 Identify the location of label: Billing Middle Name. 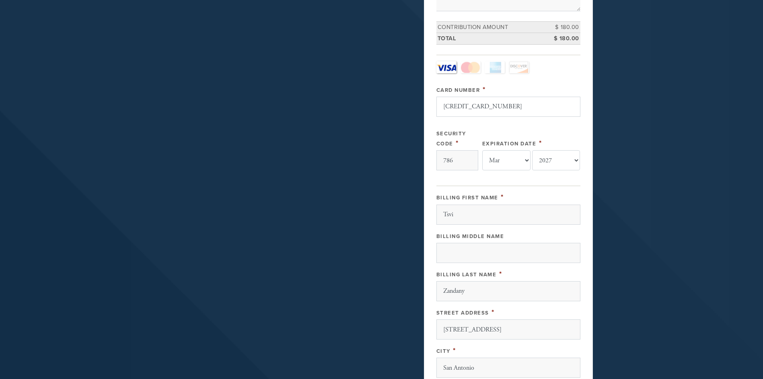
(470, 236).